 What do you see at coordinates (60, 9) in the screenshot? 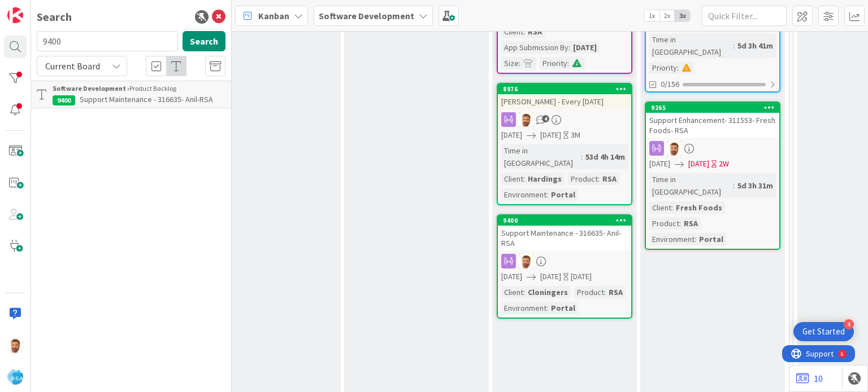
I see `div: 6` at bounding box center [60, 9].